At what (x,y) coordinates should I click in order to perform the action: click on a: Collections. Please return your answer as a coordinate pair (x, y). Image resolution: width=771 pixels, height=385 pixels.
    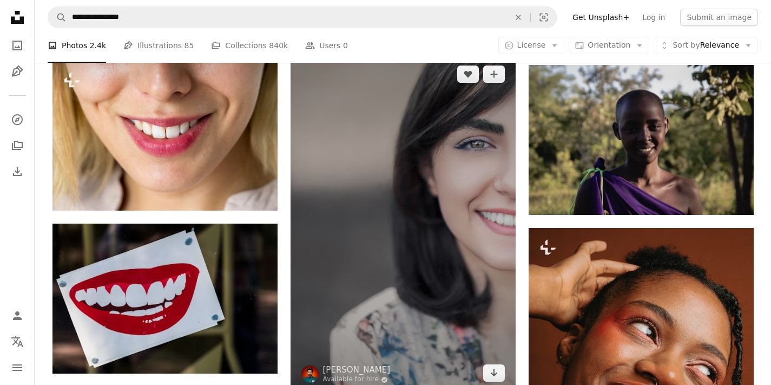
    Looking at the image, I should click on (17, 146).